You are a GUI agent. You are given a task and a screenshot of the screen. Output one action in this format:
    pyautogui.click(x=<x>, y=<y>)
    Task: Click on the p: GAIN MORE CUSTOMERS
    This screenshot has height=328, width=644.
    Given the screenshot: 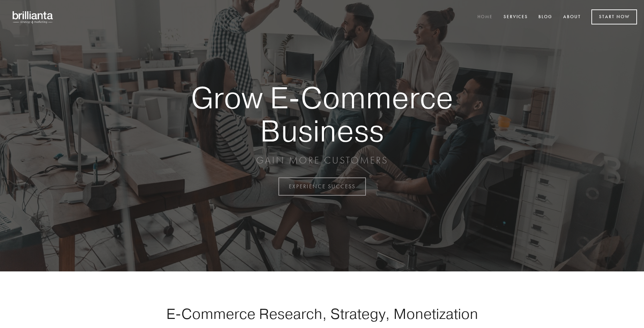 What is the action you would take?
    pyautogui.click(x=322, y=160)
    